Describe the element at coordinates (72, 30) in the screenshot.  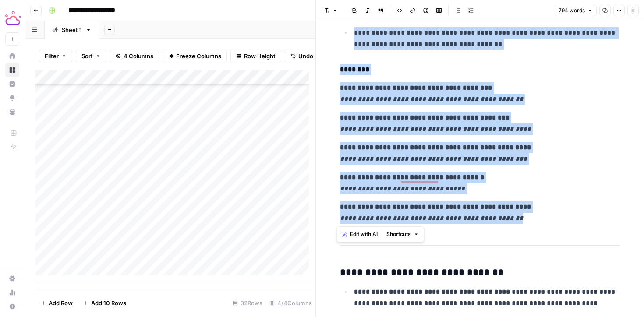
I see `a: Sheet 1` at that location.